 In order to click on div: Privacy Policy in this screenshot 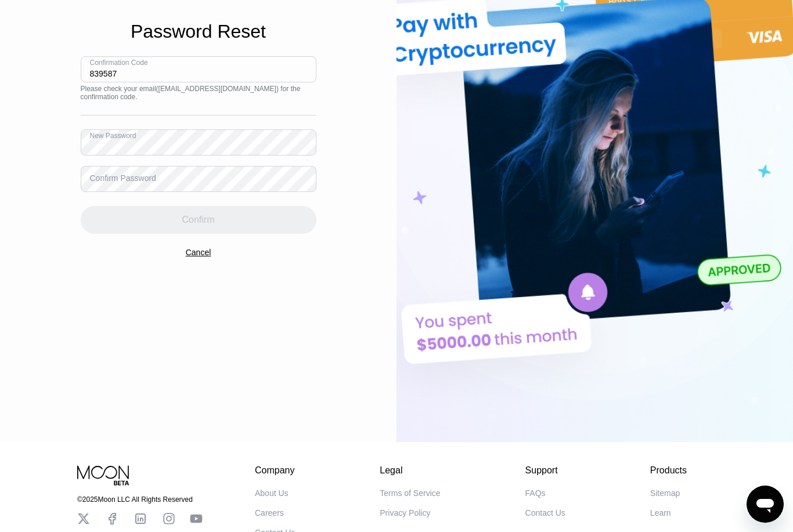, I will do `click(404, 513)`.